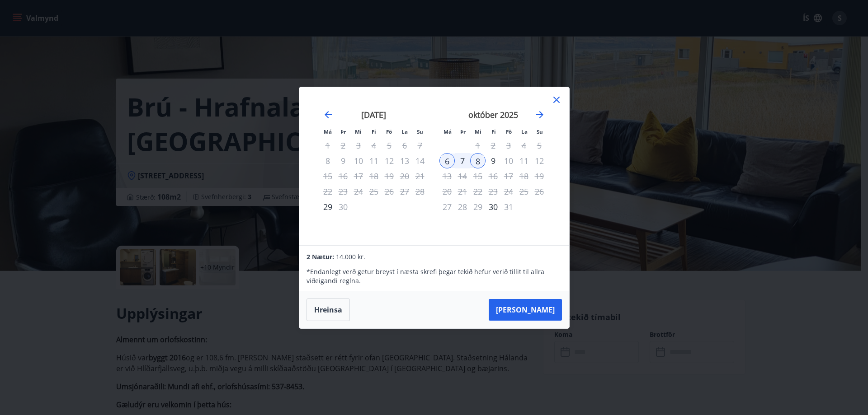 This screenshot has width=868, height=415. I want to click on td: Not available. laugardagur, 4. október 2025, so click(524, 146).